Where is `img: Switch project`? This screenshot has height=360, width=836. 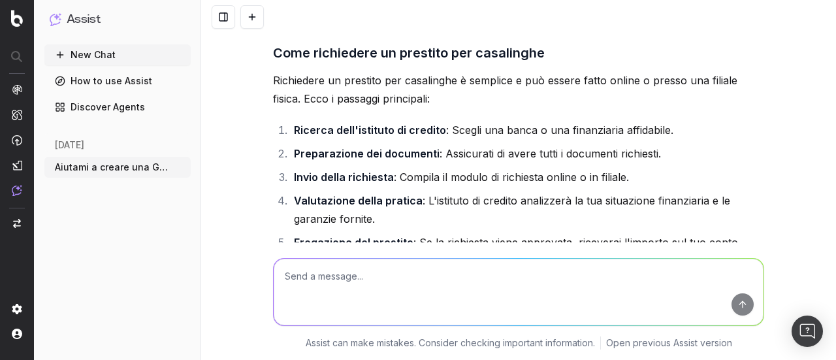
img: Switch project is located at coordinates (17, 223).